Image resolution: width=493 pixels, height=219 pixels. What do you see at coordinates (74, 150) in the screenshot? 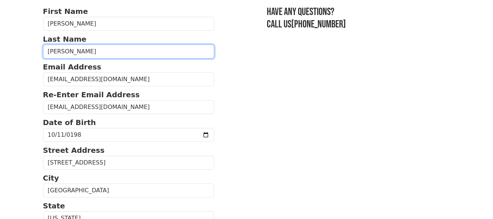
I see `strong: Street Address` at bounding box center [74, 150].